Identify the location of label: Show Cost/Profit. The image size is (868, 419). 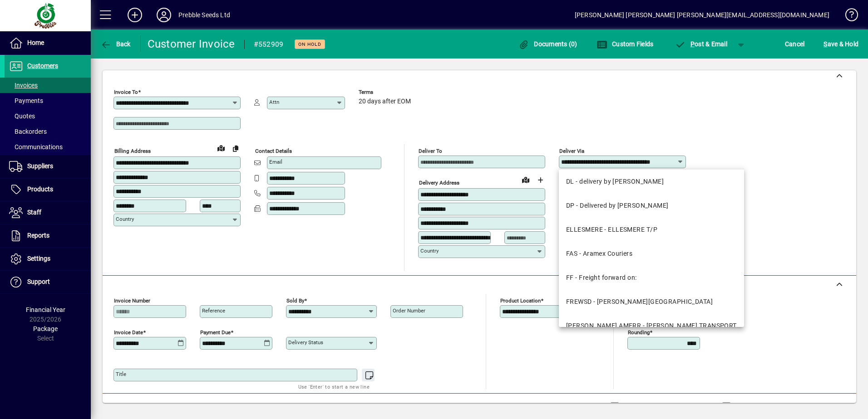
(760, 407).